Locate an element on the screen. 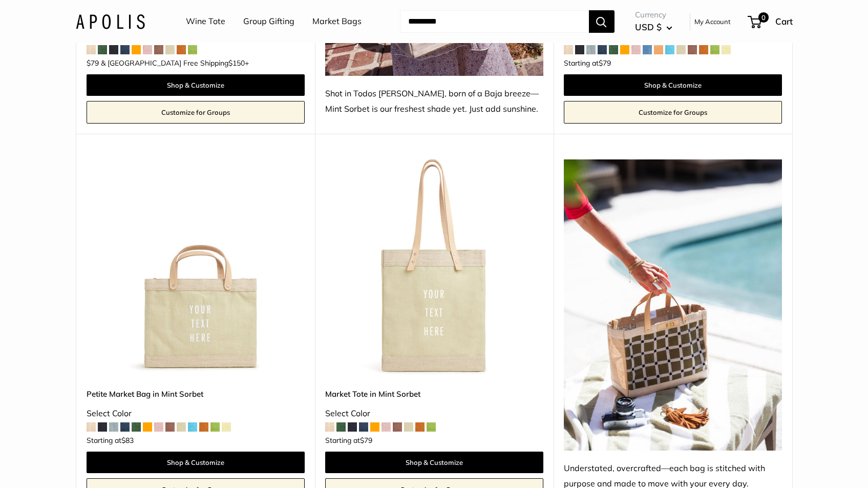 This screenshot has width=868, height=488. span: 0 is located at coordinates (763, 17).